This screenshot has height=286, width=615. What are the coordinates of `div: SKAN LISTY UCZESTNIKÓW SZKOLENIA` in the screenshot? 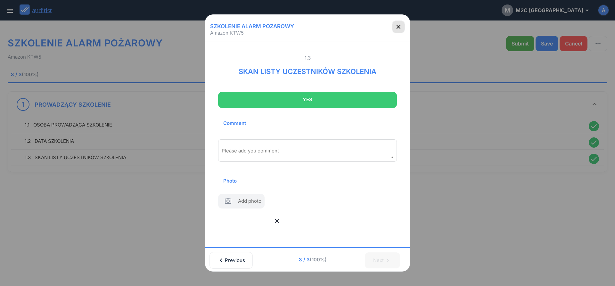 It's located at (308, 69).